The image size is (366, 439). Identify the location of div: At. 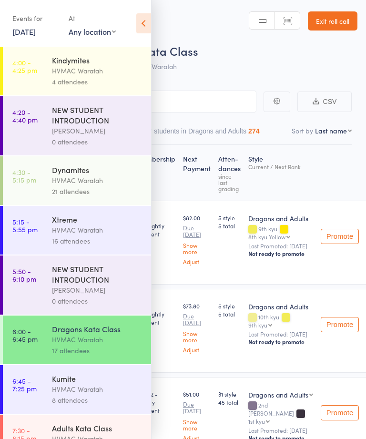
(92, 18).